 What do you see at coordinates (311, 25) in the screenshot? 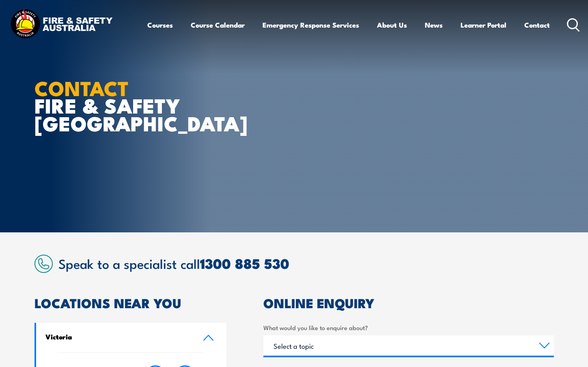
I see `a: Emergency Response Services` at bounding box center [311, 25].